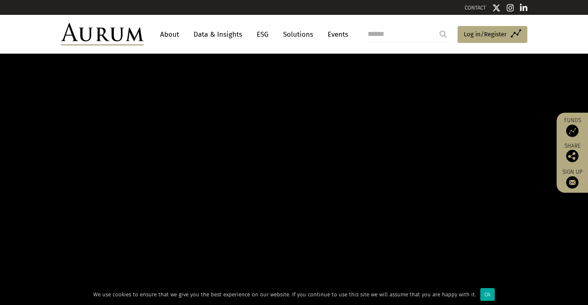 The width and height of the screenshot is (588, 305). Describe the element at coordinates (572, 131) in the screenshot. I see `img: Access Funds` at that location.